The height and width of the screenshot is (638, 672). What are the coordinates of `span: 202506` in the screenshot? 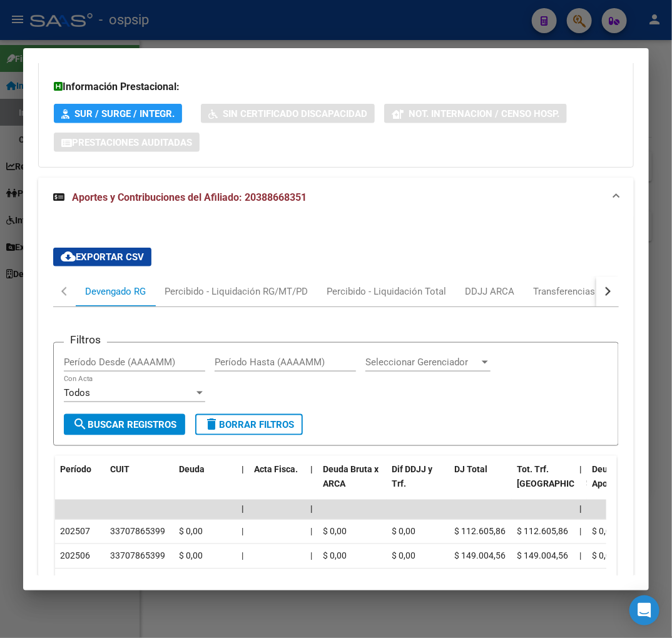 It's located at (75, 557).